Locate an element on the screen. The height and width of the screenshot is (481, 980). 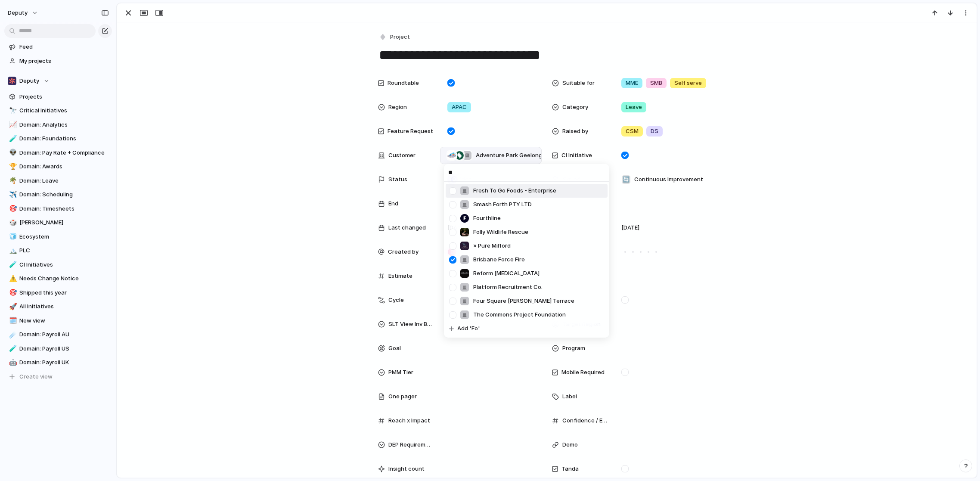
span: The Commons Project Foundation is located at coordinates (519, 315).